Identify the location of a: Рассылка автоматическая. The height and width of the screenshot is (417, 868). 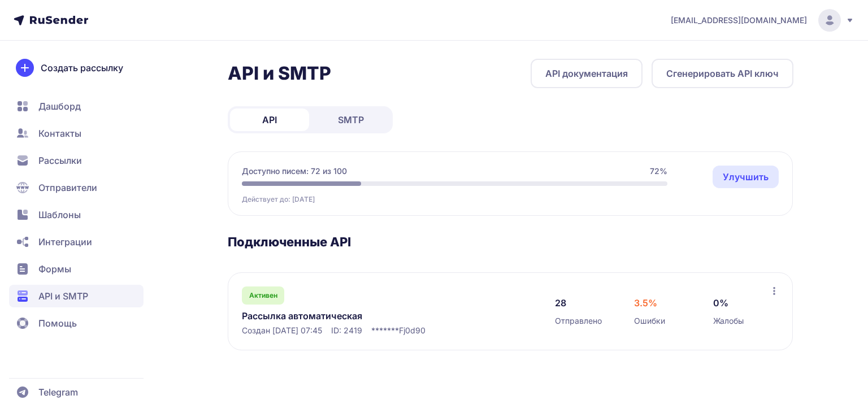
(358, 316).